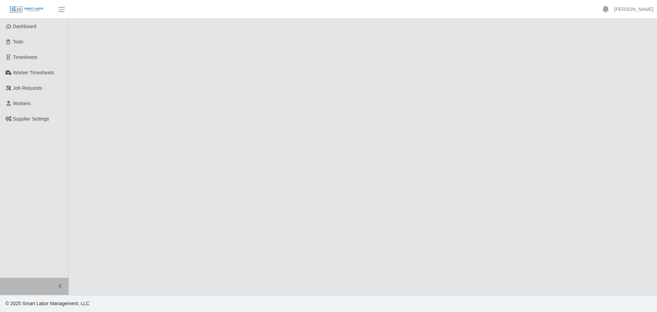 Image resolution: width=657 pixels, height=312 pixels. I want to click on img: SLM Logo, so click(27, 10).